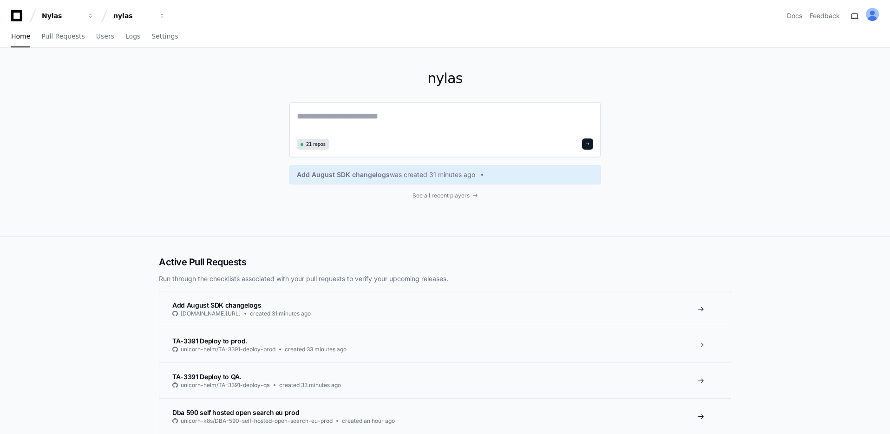  Describe the element at coordinates (872, 14) in the screenshot. I see `img: ALV-UjVK8RpqmtaEmWt-w7smkXy4mXJeaO6BQfayqtOlFgo-JMPJ-9dwpjtPo0tPuJt-_htNhcUawv8hC7JLdgPRlxVfNlCaj...` at that location.